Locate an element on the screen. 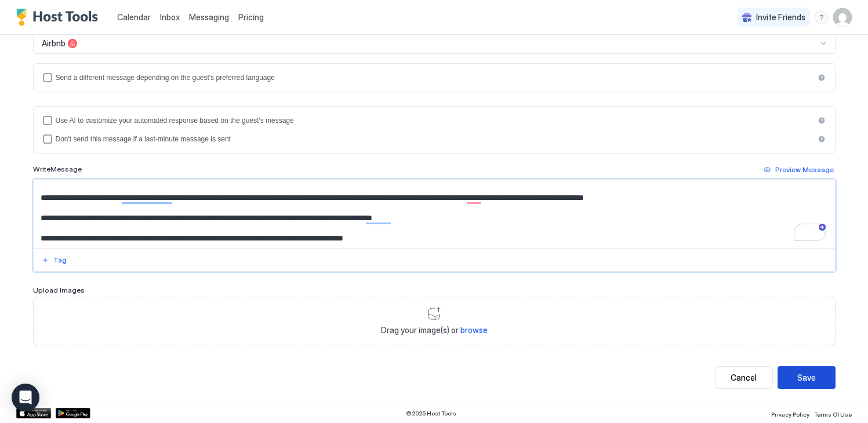 The width and height of the screenshot is (868, 423). div: Tag is located at coordinates (60, 260).